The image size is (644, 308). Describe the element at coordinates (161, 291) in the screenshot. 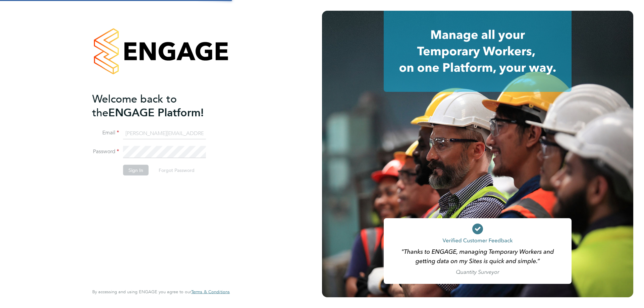

I see `span: By accessing and using ENGAGE you agree to our` at that location.